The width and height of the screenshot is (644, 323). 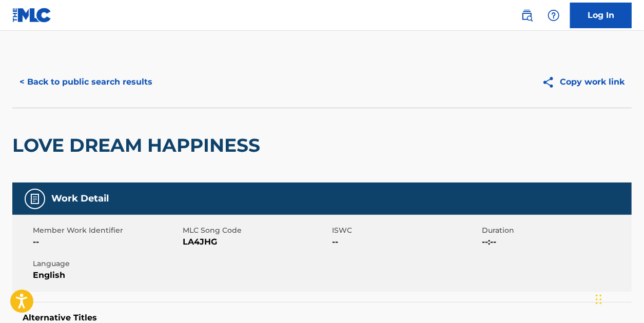 What do you see at coordinates (106, 230) in the screenshot?
I see `span: Member Work Identifier` at bounding box center [106, 230].